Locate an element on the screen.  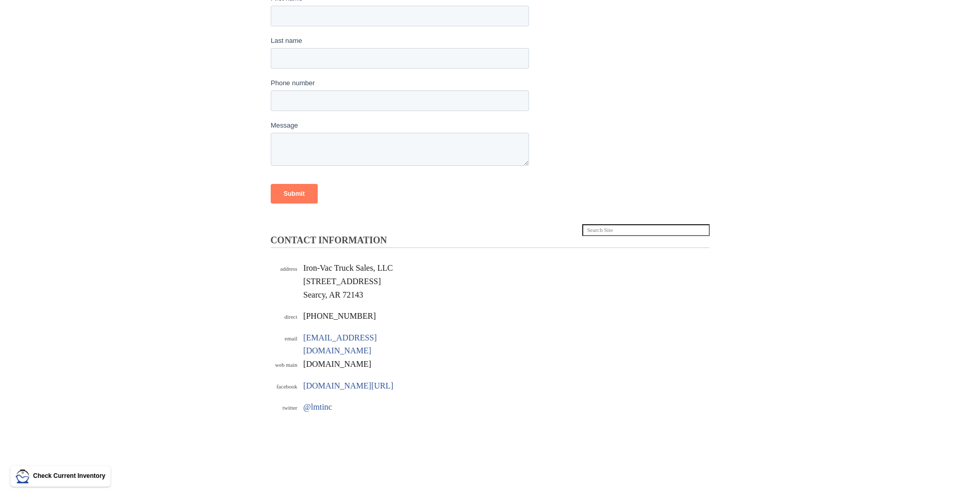
span: address is located at coordinates (289, 268).